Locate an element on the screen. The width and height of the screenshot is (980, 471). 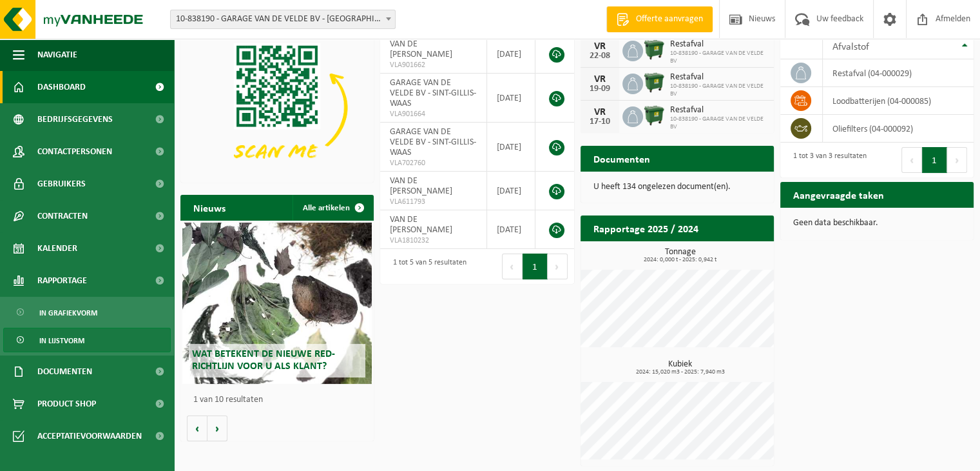
div: 1 tot 5 van 5 resultaten is located at coordinates (426, 266).